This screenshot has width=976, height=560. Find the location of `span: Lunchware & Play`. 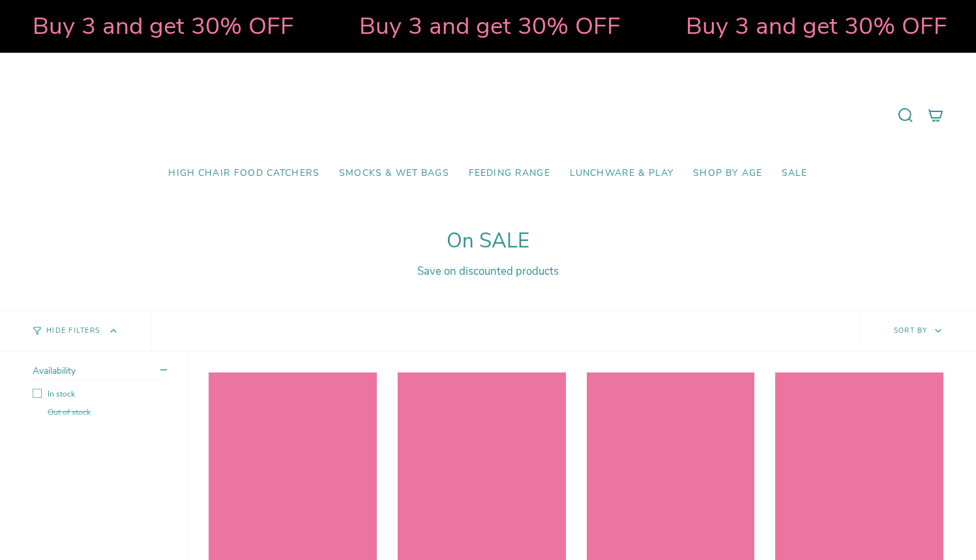

span: Lunchware & Play is located at coordinates (621, 173).